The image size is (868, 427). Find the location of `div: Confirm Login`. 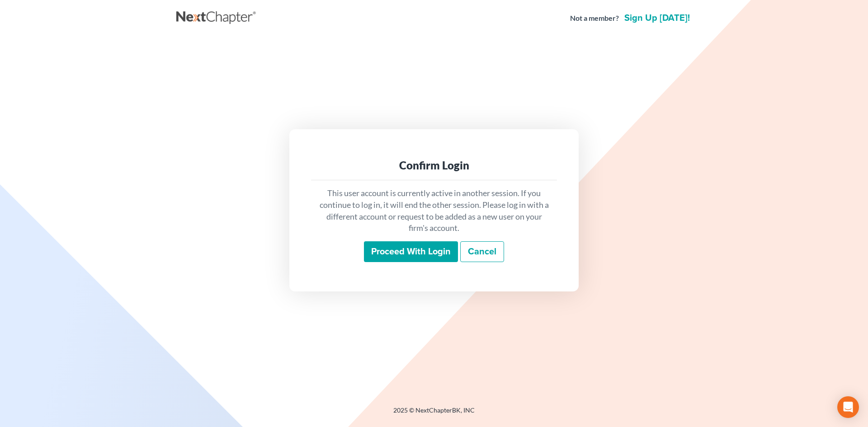

div: Confirm Login is located at coordinates (434, 165).